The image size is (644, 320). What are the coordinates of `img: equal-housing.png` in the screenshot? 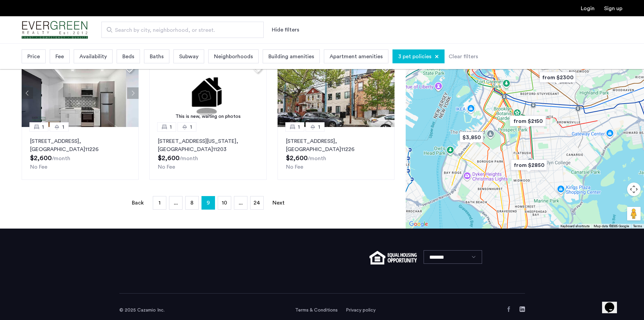 It's located at (393, 257).